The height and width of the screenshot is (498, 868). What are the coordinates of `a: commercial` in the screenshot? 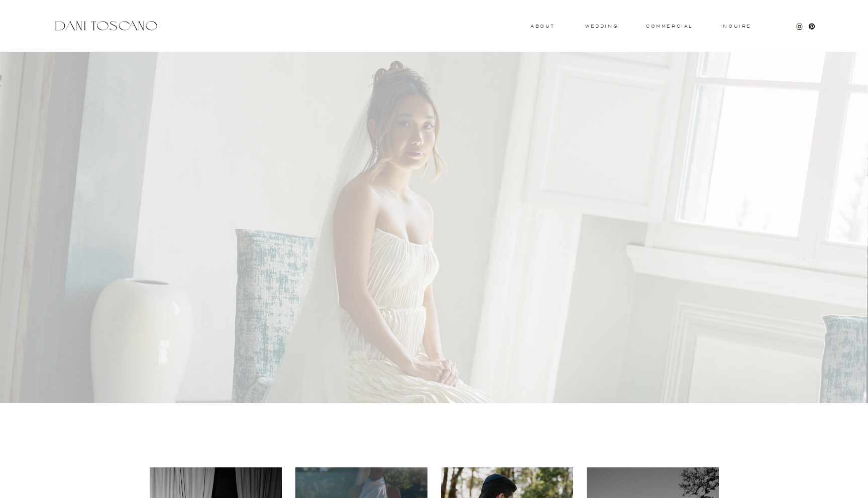 It's located at (669, 26).